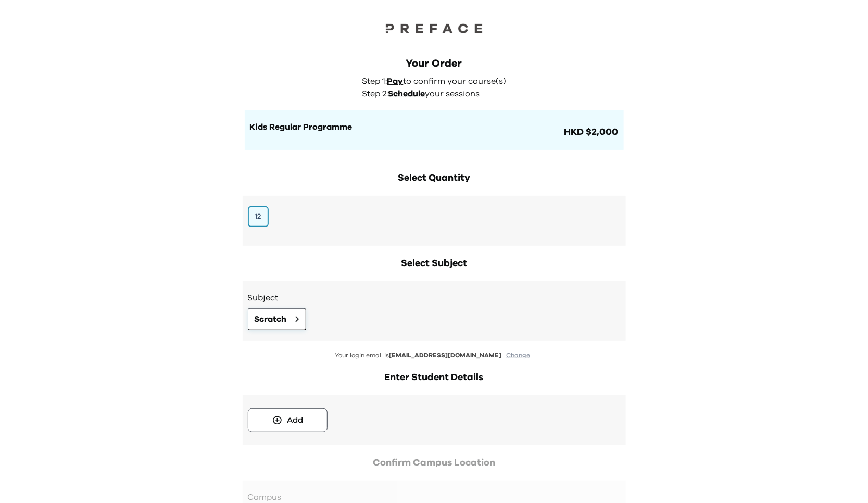  I want to click on div: Your Order, so click(434, 64).